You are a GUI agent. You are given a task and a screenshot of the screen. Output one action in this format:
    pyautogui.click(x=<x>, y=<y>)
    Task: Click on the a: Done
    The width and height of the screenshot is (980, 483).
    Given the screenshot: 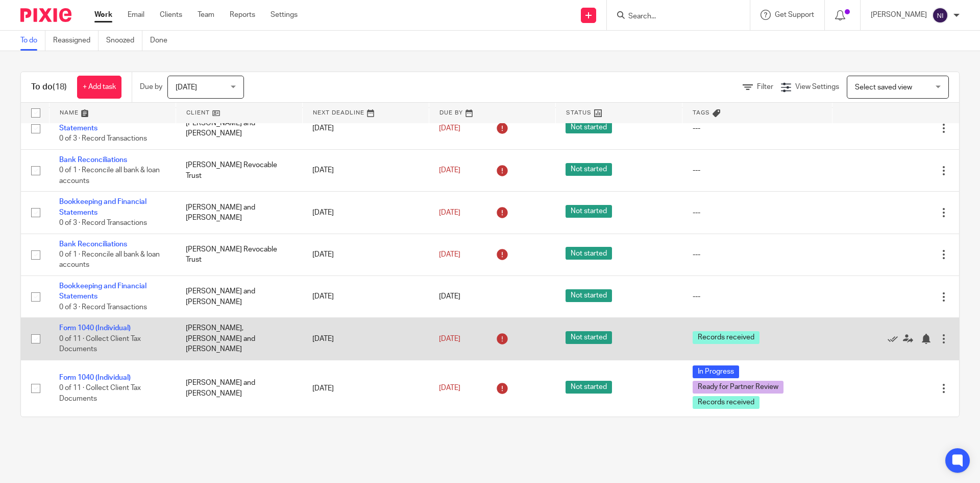 What is the action you would take?
    pyautogui.click(x=162, y=40)
    